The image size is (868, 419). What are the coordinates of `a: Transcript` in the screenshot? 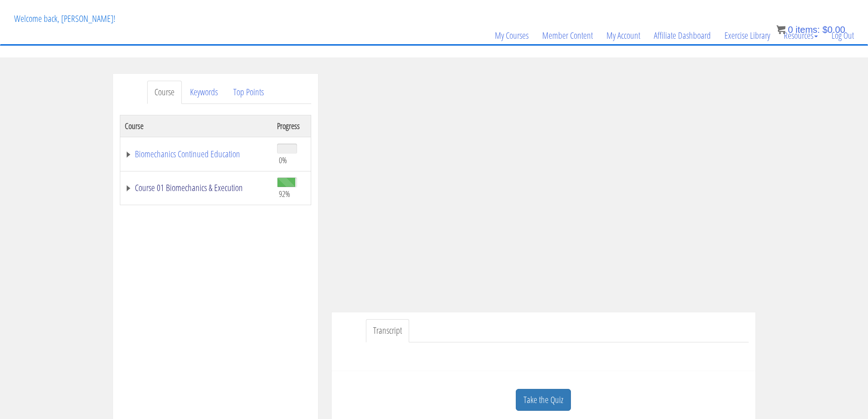 It's located at (387, 330).